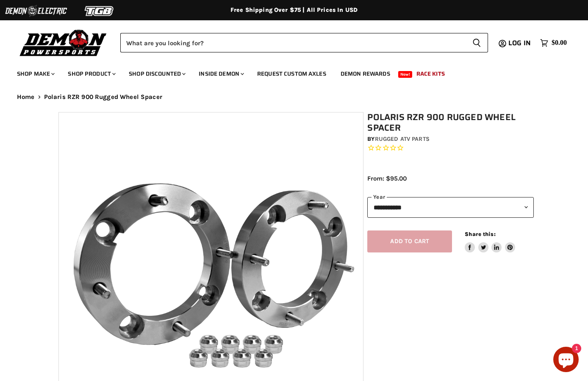 Image resolution: width=588 pixels, height=381 pixels. What do you see at coordinates (221, 73) in the screenshot?
I see `a: Inside Demon` at bounding box center [221, 73].